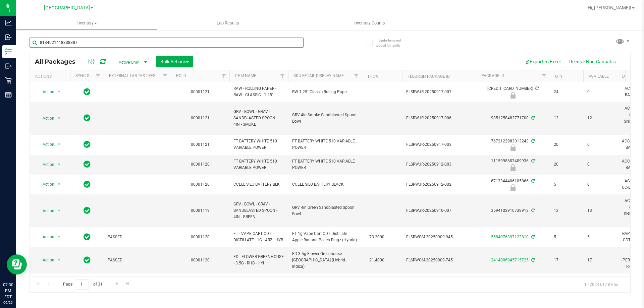 The image size is (644, 308). I want to click on a: 5584076397123810, so click(510, 237).